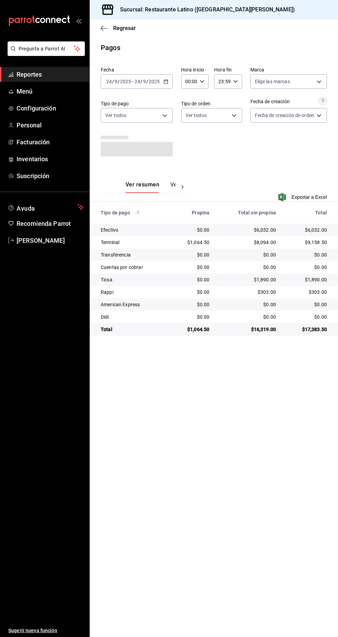 This screenshot has width=338, height=637. I want to click on span: Reportes, so click(50, 74).